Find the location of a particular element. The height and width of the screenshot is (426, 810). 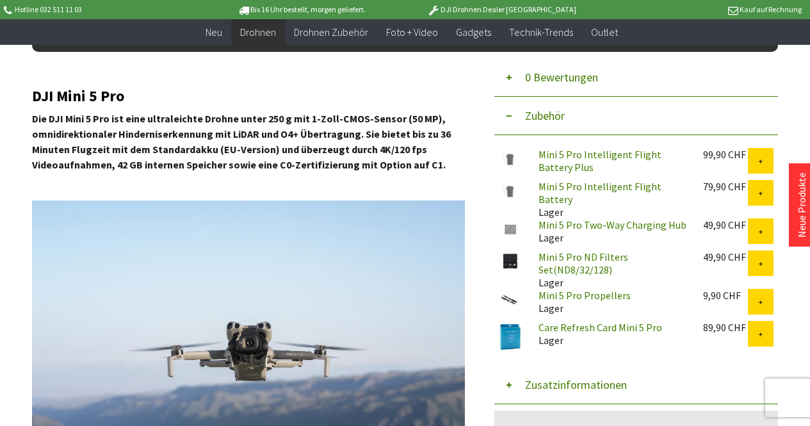

a: Neu is located at coordinates (214, 32).